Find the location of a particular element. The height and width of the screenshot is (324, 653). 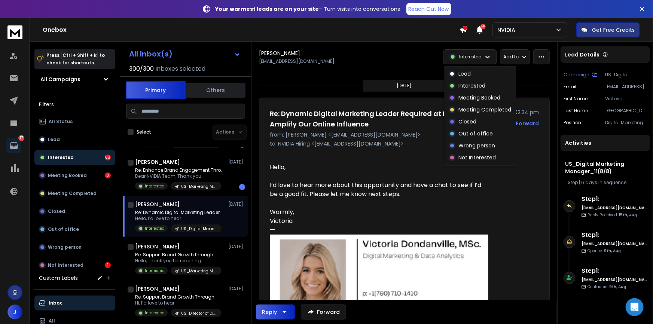

div: 3 is located at coordinates (108, 175).